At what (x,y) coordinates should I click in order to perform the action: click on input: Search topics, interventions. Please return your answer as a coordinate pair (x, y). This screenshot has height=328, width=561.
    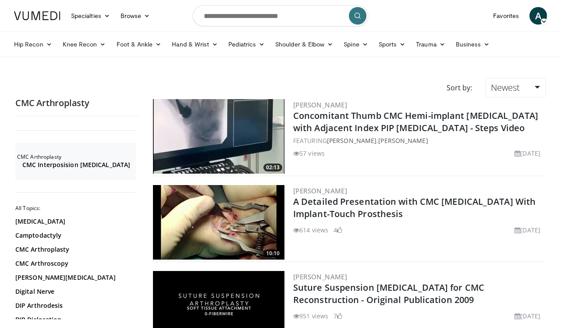
    Looking at the image, I should click on (281, 16).